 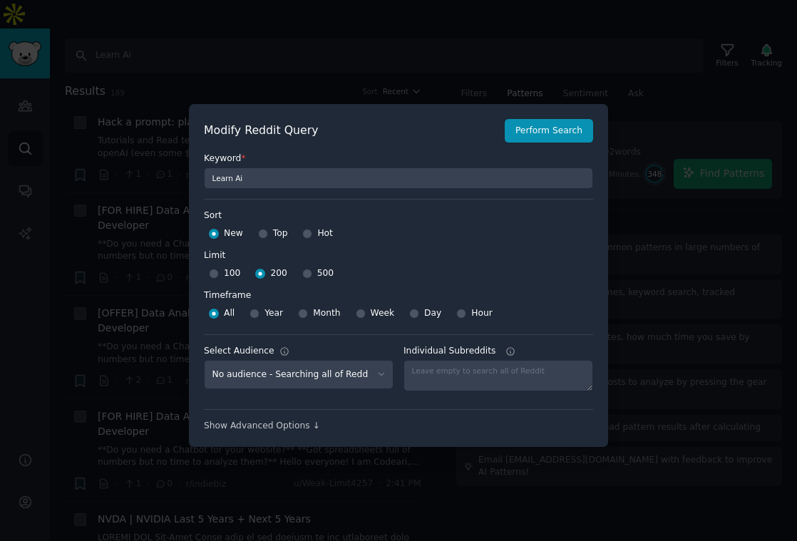 What do you see at coordinates (482, 314) in the screenshot?
I see `span: Hour` at bounding box center [482, 314].